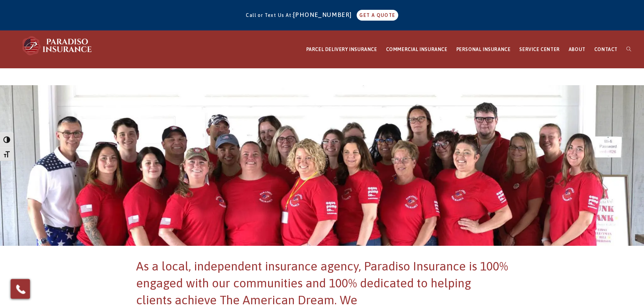 This screenshot has height=308, width=644. What do you see at coordinates (417, 49) in the screenshot?
I see `a: COMMERCIAL INSURANCE` at bounding box center [417, 49].